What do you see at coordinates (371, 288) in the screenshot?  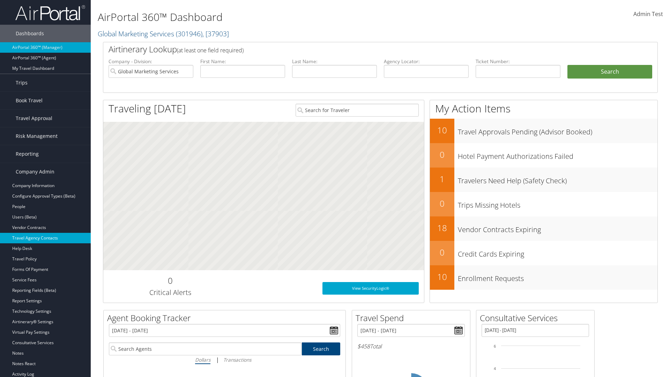 I see `a: View SecurityLogic®` at bounding box center [371, 288].